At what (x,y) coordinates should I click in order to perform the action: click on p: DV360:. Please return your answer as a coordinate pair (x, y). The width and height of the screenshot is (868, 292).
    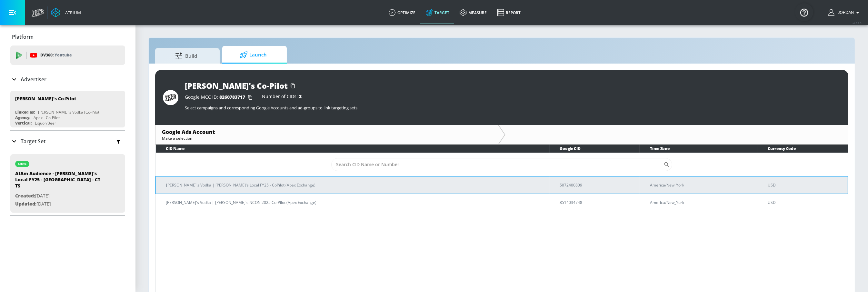
    Looking at the image, I should click on (56, 55).